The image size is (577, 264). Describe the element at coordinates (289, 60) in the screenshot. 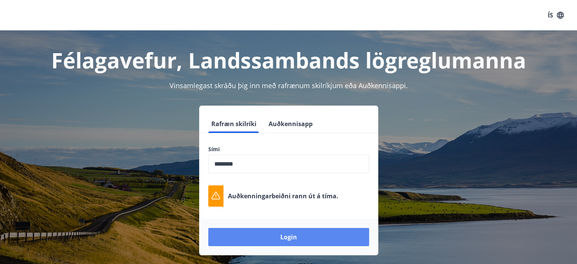

I see `h1: Félagavefur, Landssambands lögreglumanna` at that location.